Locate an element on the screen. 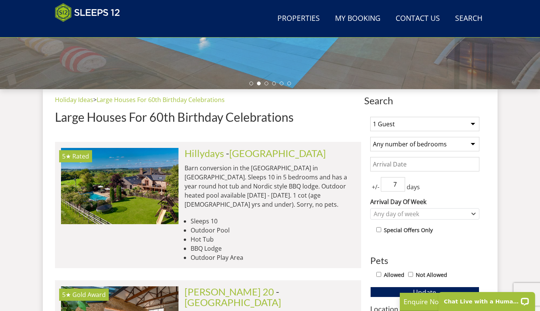 The width and height of the screenshot is (540, 311). li: Sleeps 10 is located at coordinates (273, 221).